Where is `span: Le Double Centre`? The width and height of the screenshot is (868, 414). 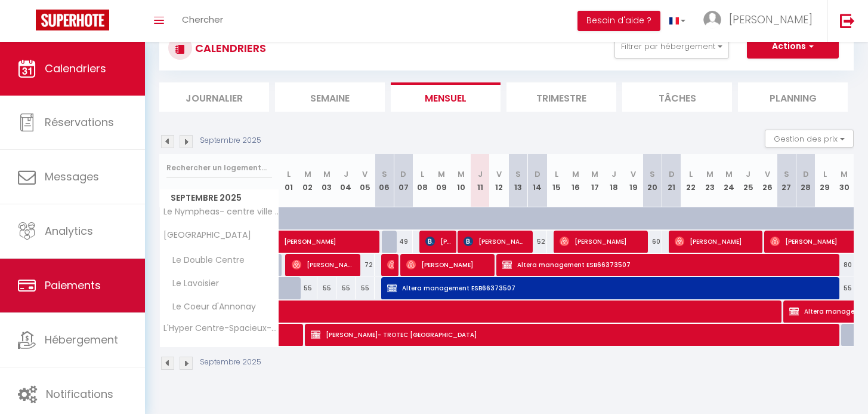 span: Le Double Centre is located at coordinates (205, 261).